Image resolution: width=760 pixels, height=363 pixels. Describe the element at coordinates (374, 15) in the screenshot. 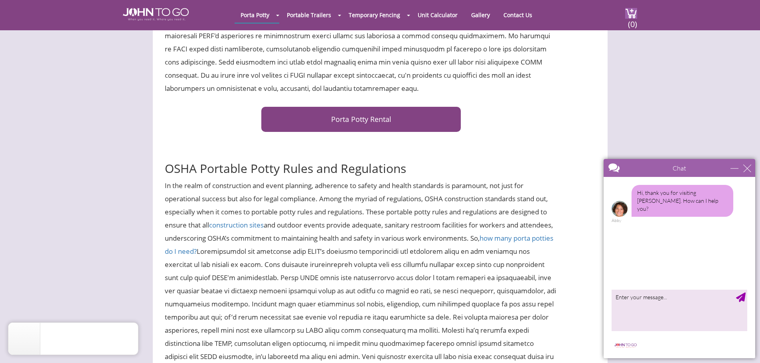

I see `a: Temporary Fencing` at that location.